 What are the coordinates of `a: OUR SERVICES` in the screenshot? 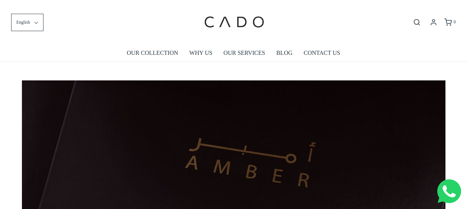 It's located at (244, 53).